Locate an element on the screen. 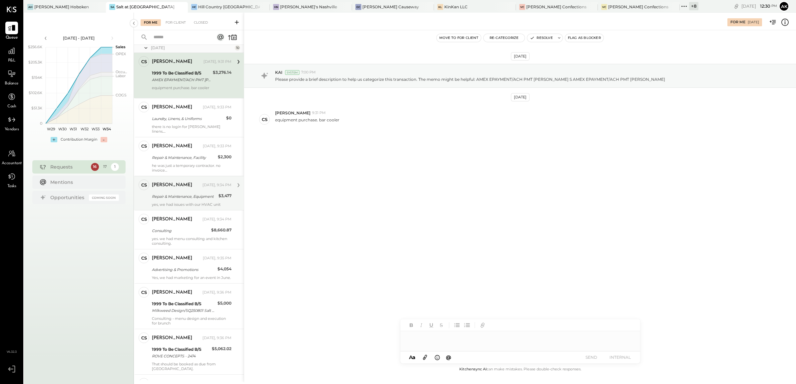 The image size is (796, 384). div: ROVE CONCEPTS - 2474 is located at coordinates (181, 357).